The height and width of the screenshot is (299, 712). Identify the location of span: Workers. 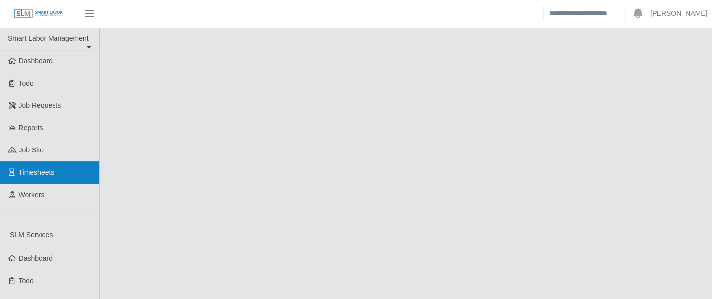
(32, 195).